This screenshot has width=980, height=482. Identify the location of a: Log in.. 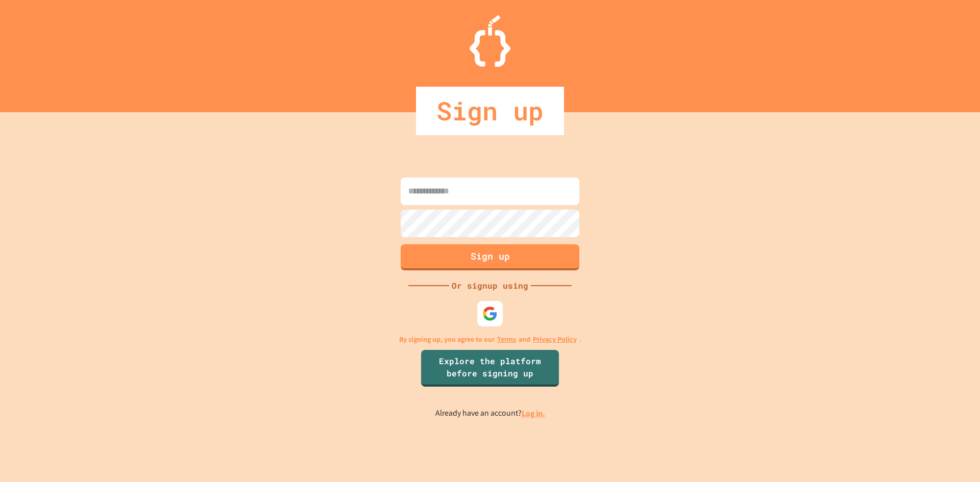
(533, 413).